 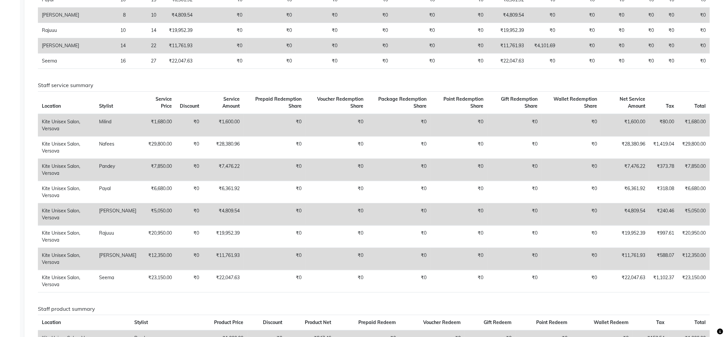 I want to click on h6: Staff service summary, so click(x=374, y=85).